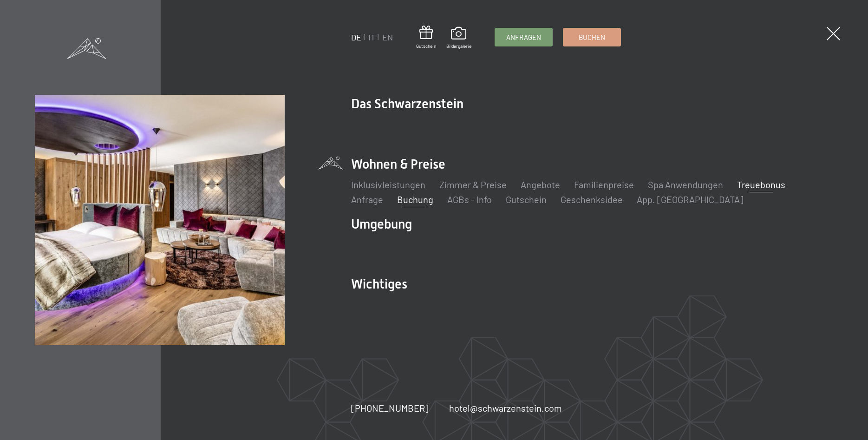 The width and height of the screenshot is (868, 440). I want to click on a: Inklusivleistungen, so click(388, 184).